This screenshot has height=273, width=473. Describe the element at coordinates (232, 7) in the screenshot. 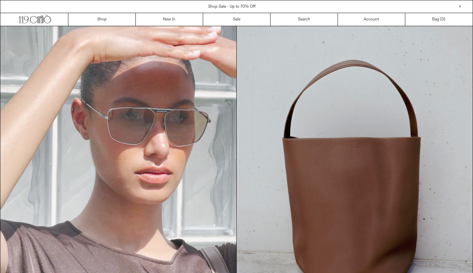

I see `span: Shop Sale - Up to 70% Off` at that location.